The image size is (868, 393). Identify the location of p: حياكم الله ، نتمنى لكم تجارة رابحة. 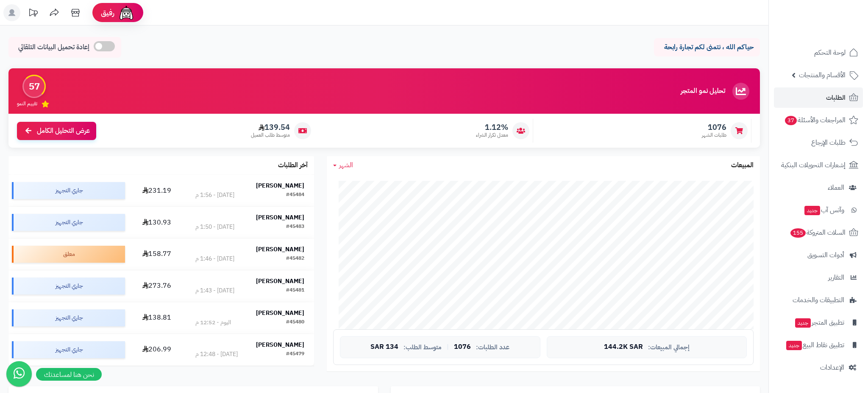
(707, 47).